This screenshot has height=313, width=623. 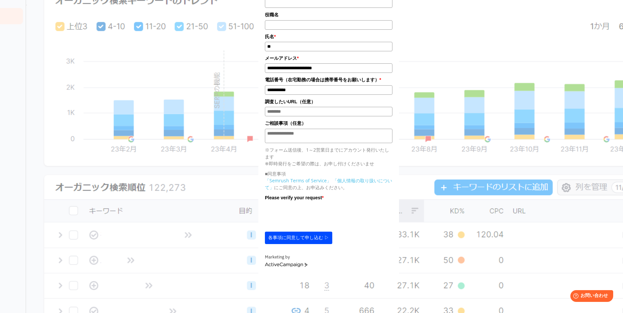 I want to click on p: ※フォーム送信後、1～2営業日までにアカウント発行いたします ※即時発行をご希望の際は、お申し付けくださいませ, so click(x=328, y=157).